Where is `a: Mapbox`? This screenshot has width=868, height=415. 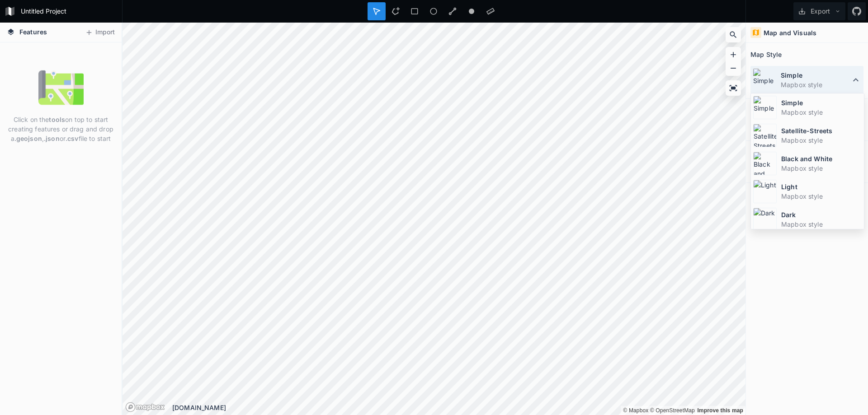 a: Mapbox is located at coordinates (636, 410).